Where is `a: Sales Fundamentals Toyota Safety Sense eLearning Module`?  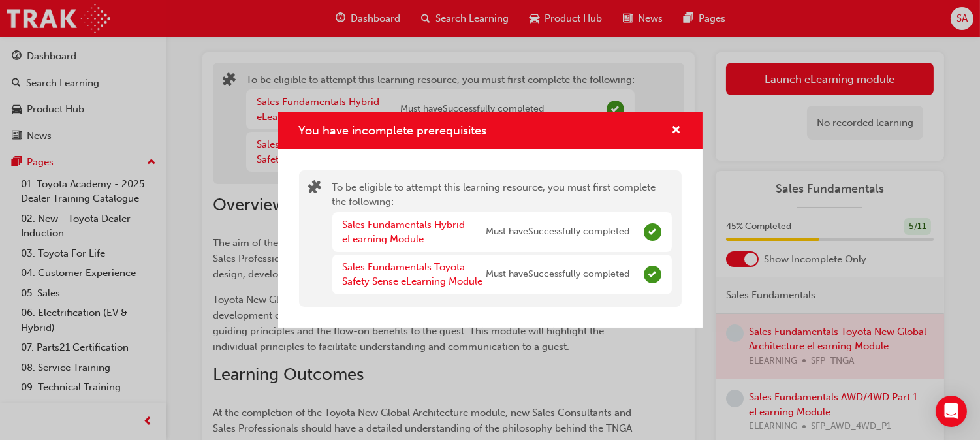 a: Sales Fundamentals Toyota Safety Sense eLearning Module is located at coordinates (413, 274).